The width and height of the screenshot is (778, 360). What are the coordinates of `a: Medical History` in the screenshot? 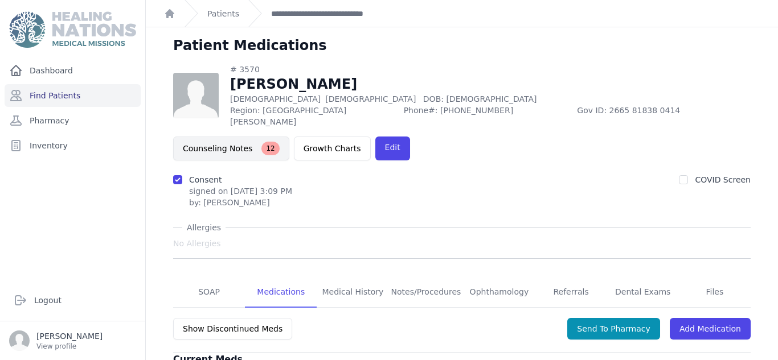 It's located at (352, 293).